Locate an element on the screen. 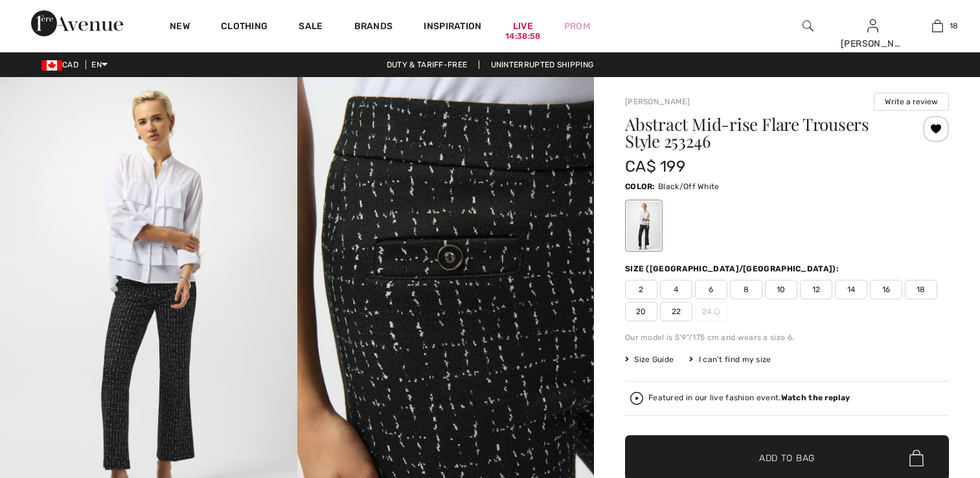  span: 20 is located at coordinates (641, 311).